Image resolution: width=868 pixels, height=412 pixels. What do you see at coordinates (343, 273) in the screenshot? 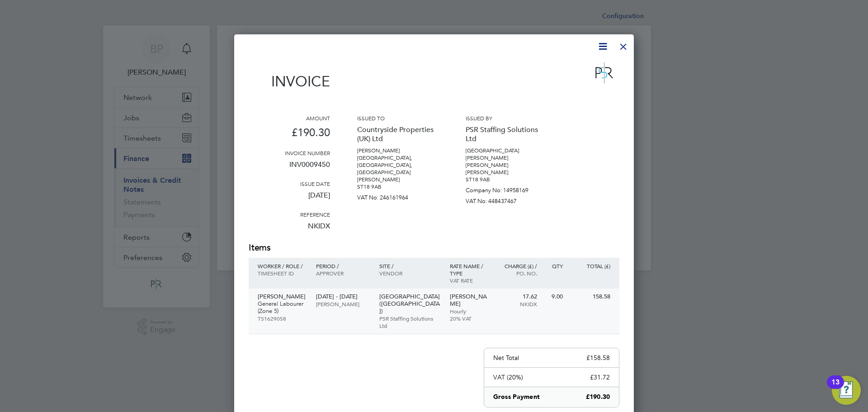
I see `p: Approver` at bounding box center [343, 273].